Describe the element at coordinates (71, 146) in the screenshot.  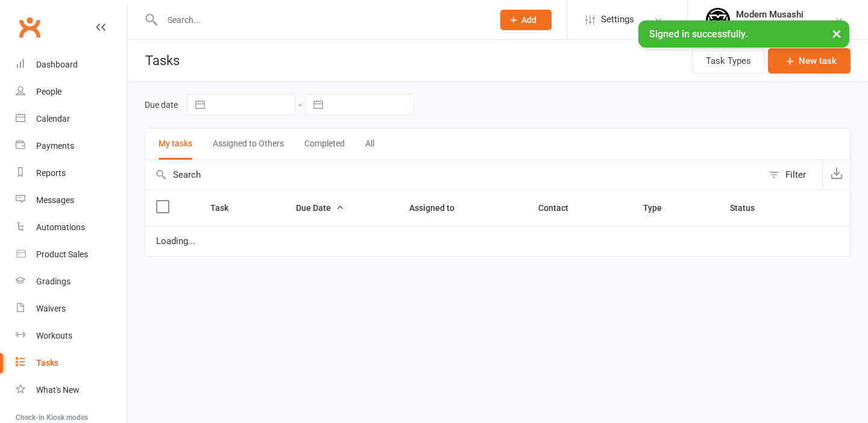
I see `a: Payments` at that location.